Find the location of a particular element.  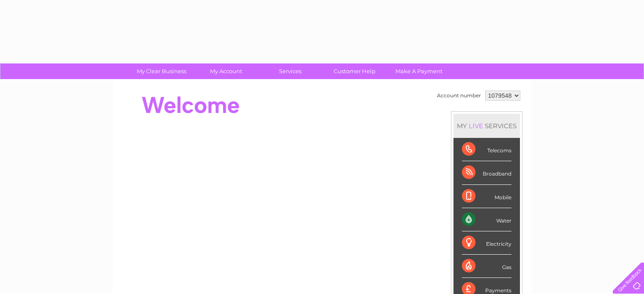

a: Customer Help is located at coordinates (355, 71).